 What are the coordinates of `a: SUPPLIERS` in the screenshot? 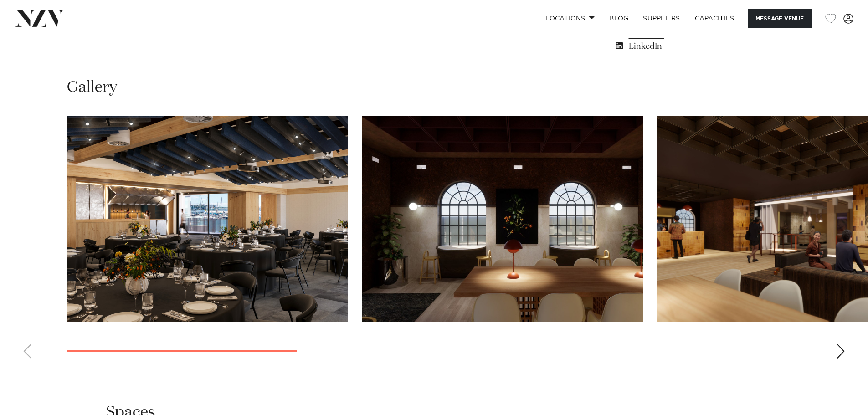 It's located at (661, 18).